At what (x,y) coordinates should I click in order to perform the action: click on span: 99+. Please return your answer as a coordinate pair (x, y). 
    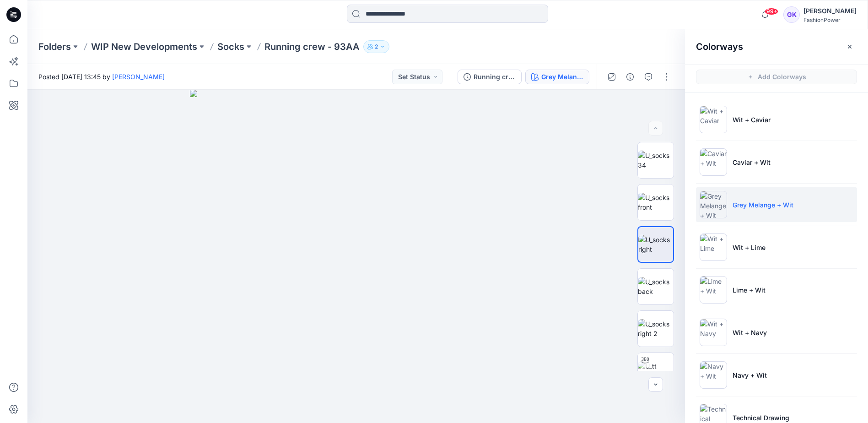
    Looking at the image, I should click on (771, 11).